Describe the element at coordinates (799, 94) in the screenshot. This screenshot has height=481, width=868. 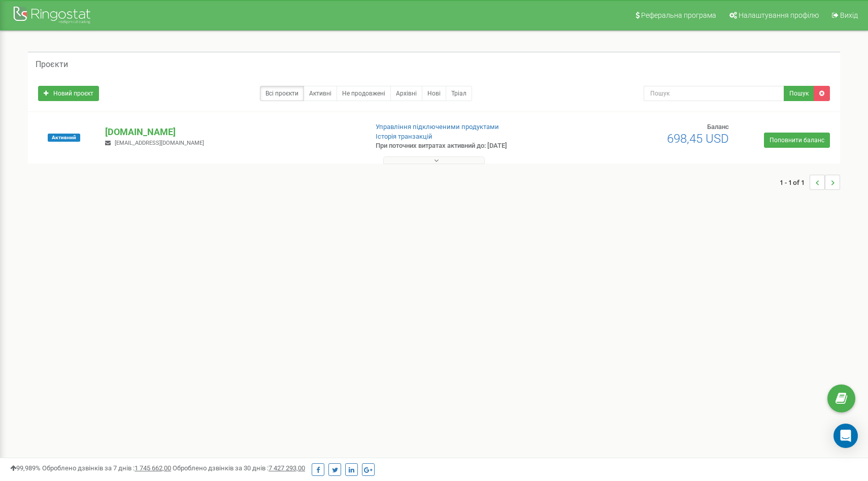
I see `button: Пошук` at that location.